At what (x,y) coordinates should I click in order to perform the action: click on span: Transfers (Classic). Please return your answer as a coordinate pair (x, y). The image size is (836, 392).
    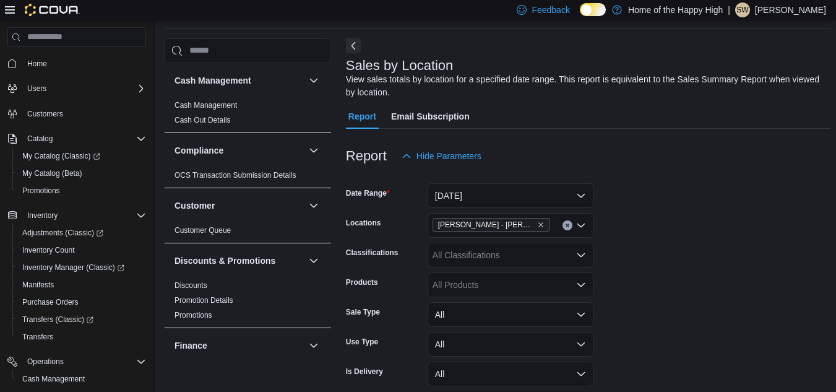
    Looking at the image, I should click on (58, 319).